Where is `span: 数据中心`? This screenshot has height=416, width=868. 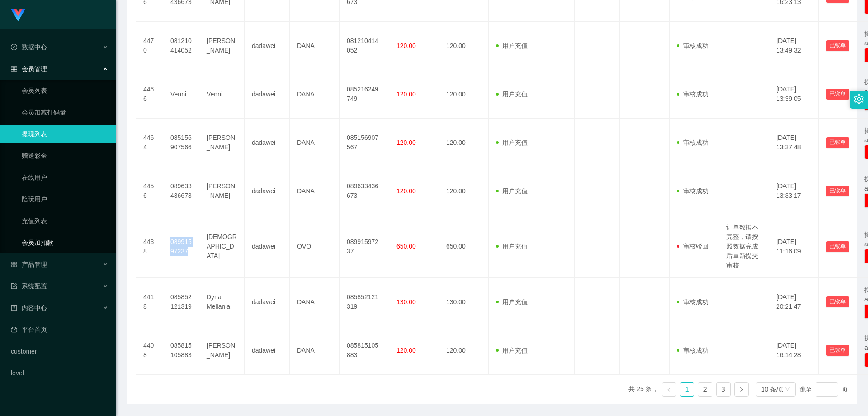 span: 数据中心 is located at coordinates (29, 47).